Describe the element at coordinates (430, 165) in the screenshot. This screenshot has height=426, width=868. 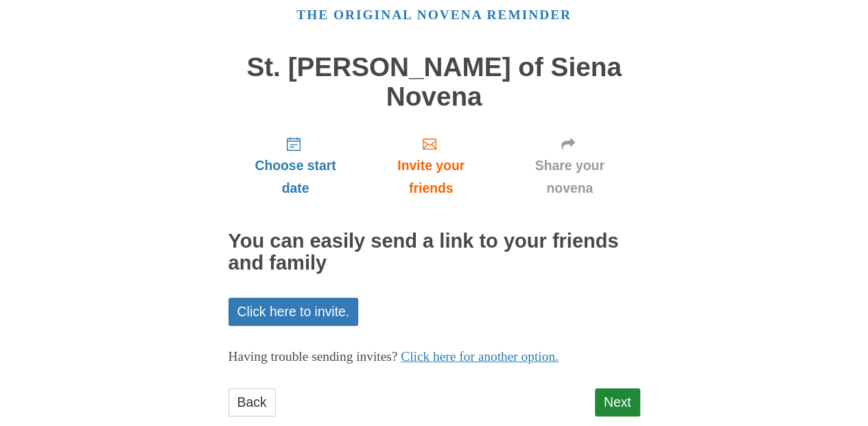
I see `a: Invite your friends` at that location.